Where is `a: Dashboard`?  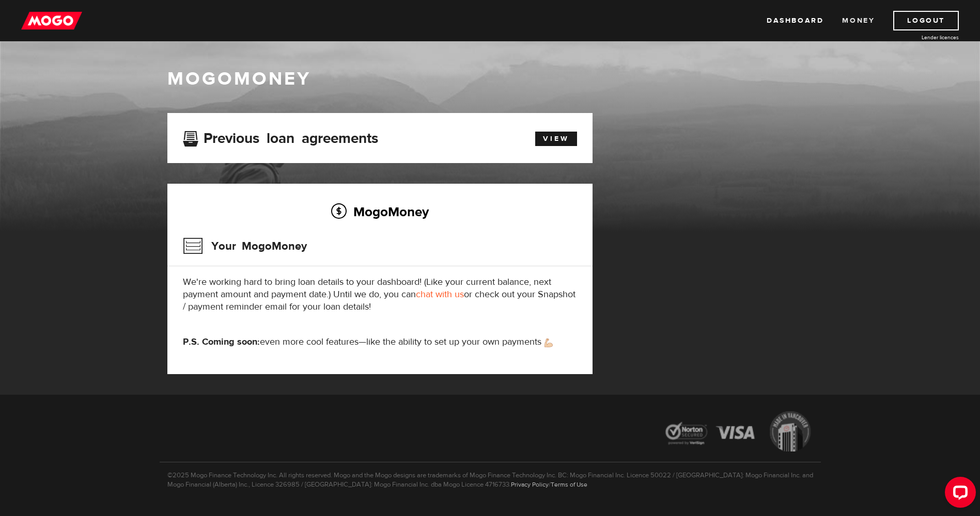
a: Dashboard is located at coordinates (795, 21).